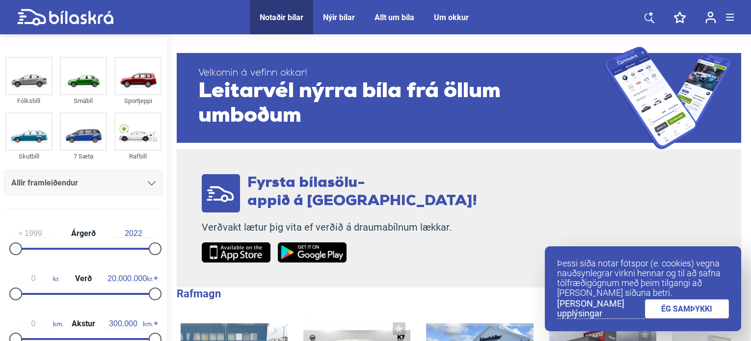 This screenshot has height=341, width=751. What do you see at coordinates (83, 279) in the screenshot?
I see `span: Verð` at bounding box center [83, 279].